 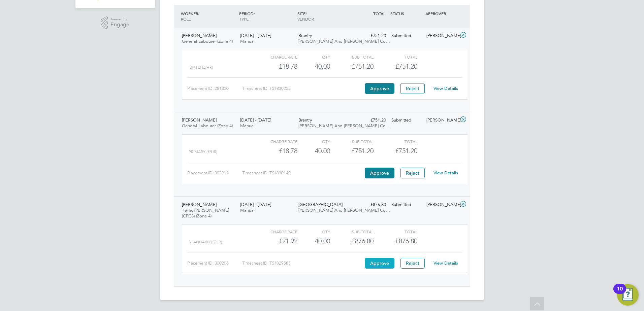 What do you see at coordinates (215, 173) in the screenshot?
I see `div: Placement ID: 302913` at bounding box center [215, 173].